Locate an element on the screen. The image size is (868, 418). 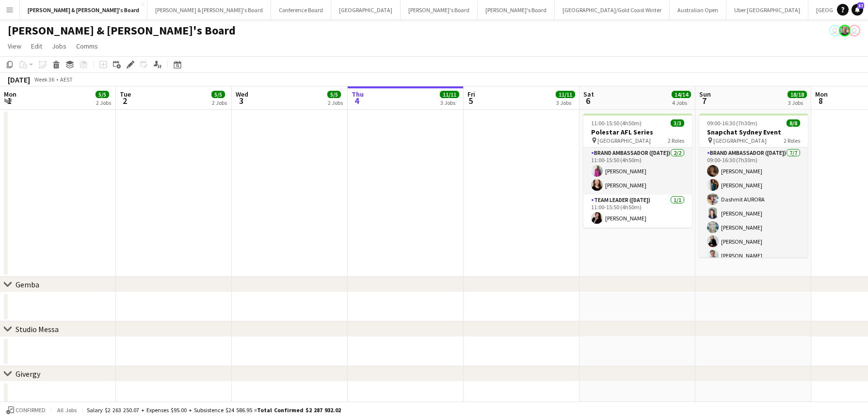
h3: Polestar AFL Series is located at coordinates (638, 132).